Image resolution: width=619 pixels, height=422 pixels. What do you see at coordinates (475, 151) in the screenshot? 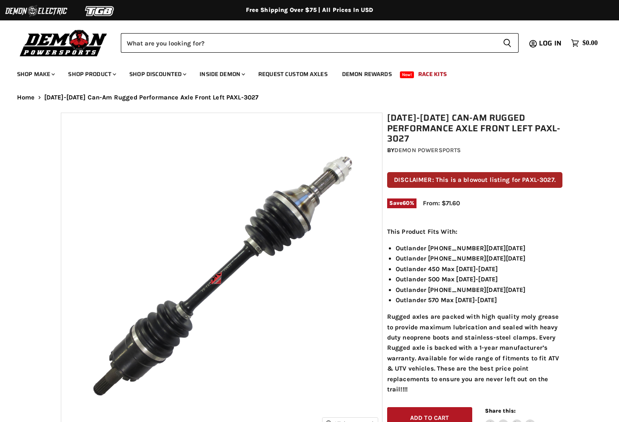
I see `div: by` at bounding box center [475, 151].